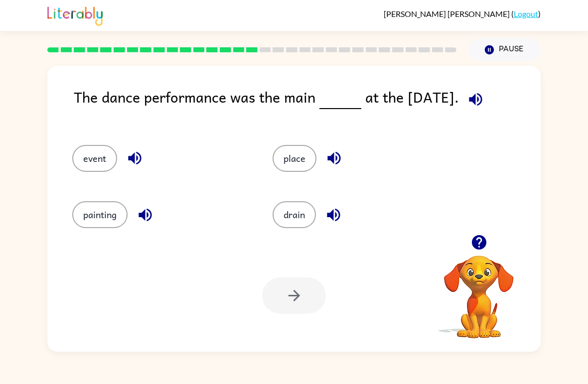 The width and height of the screenshot is (588, 384). I want to click on button: event, so click(95, 159).